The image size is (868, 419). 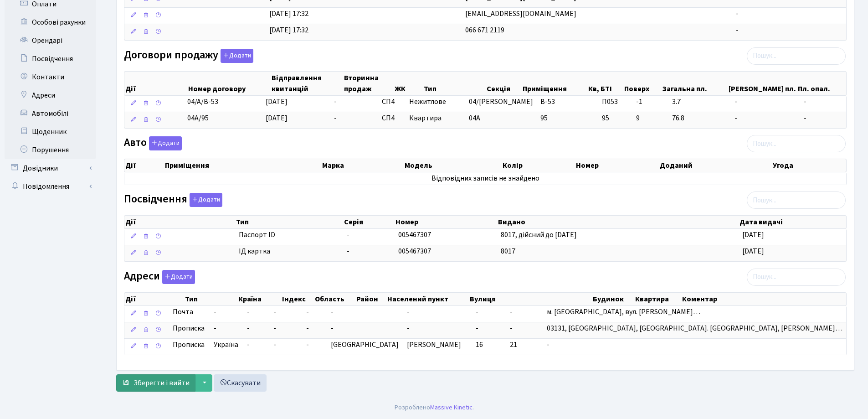 I want to click on a: Довідники, so click(x=50, y=168).